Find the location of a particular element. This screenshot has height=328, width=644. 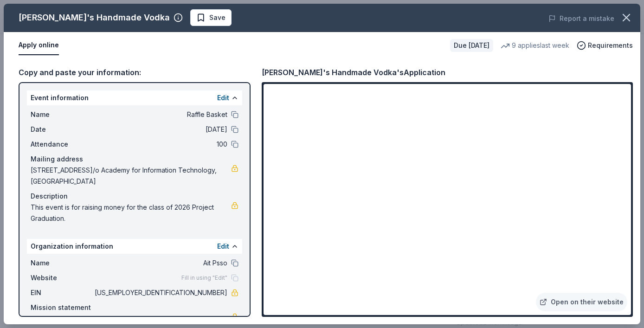

span: Date is located at coordinates (62, 129).